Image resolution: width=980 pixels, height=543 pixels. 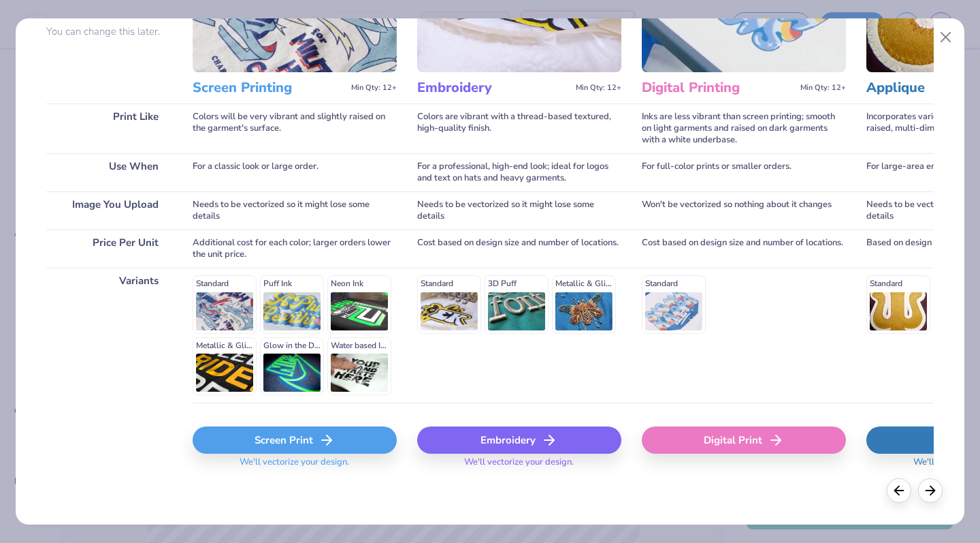 I want to click on div: Use When, so click(x=109, y=173).